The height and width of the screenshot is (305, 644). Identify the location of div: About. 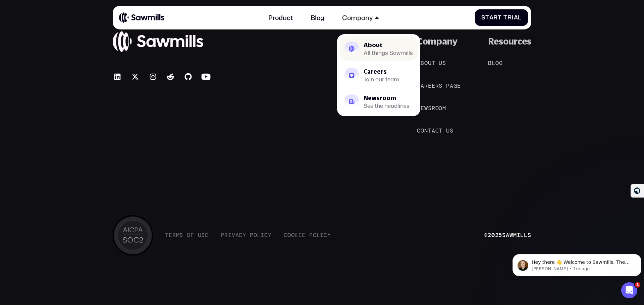
(388, 45).